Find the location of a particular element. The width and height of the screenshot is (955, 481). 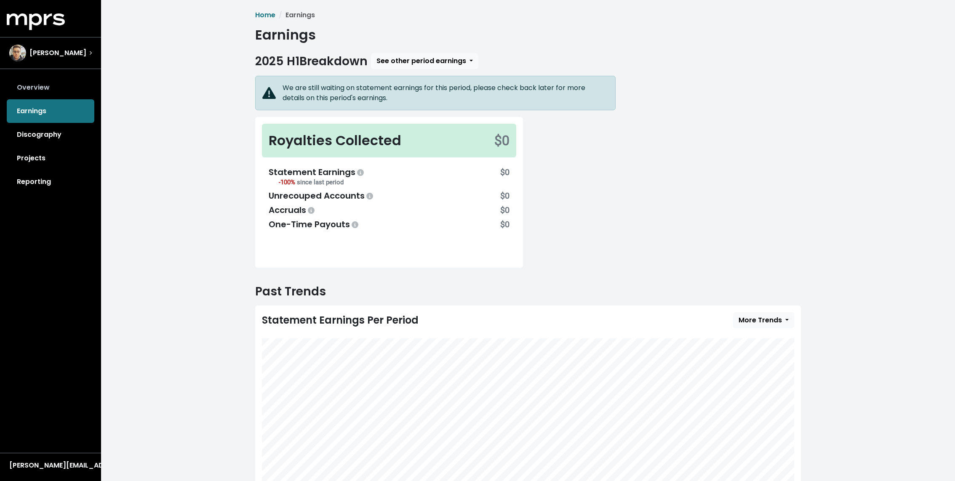

li: Earnings is located at coordinates (295, 15).